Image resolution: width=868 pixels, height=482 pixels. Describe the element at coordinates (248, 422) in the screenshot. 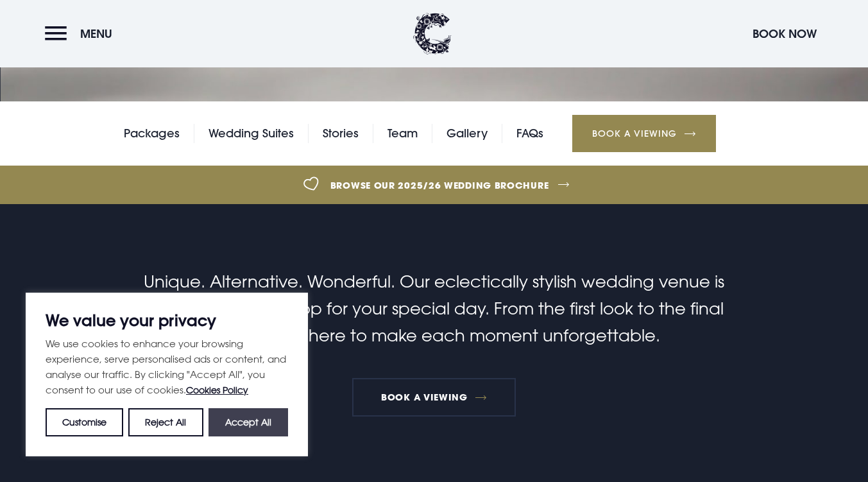

I see `button: Accept All` at that location.